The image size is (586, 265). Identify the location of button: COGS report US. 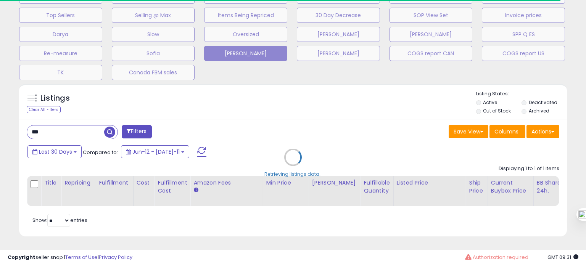
(523, 53).